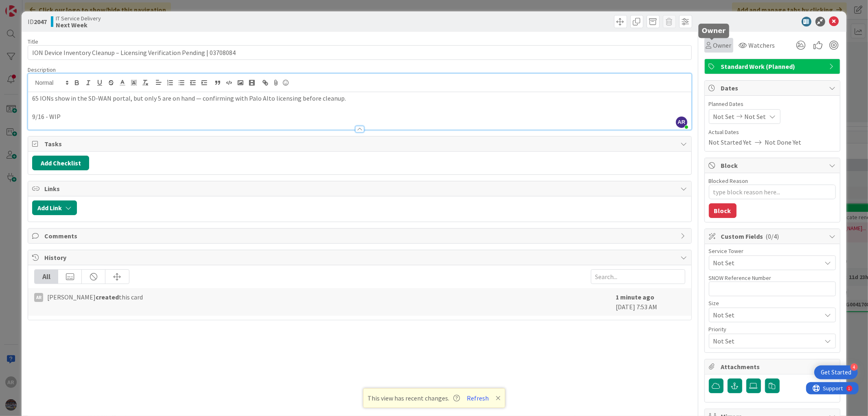  I want to click on span: Not Started Yet, so click(730, 142).